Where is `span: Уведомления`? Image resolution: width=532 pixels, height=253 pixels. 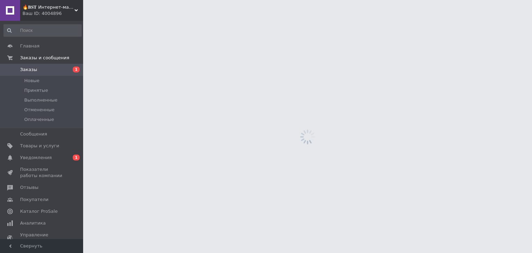 span: Уведомления is located at coordinates (36, 158).